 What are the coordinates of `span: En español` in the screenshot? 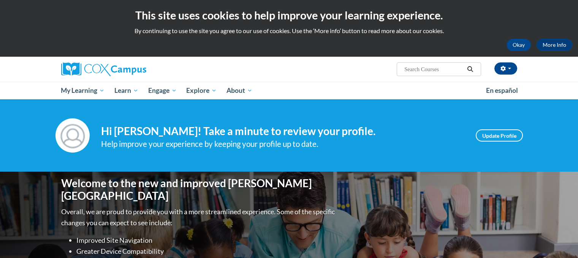 It's located at (502, 90).